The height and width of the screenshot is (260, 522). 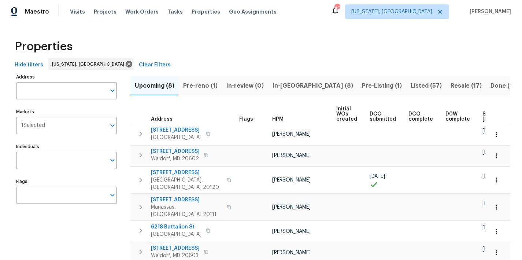 What do you see at coordinates (347, 114) in the screenshot?
I see `span: Initial WOs created` at bounding box center [347, 114].